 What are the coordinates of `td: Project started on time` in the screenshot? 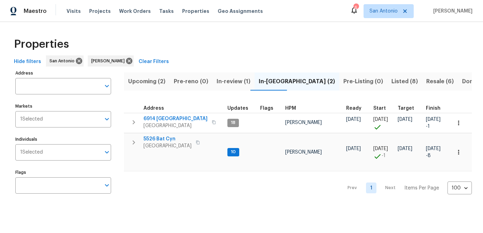 It's located at (383, 123).